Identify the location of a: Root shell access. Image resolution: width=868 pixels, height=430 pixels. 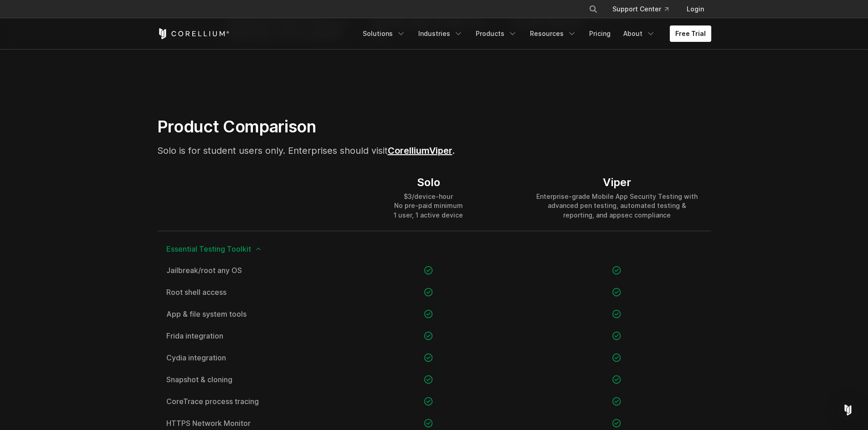
(245, 292).